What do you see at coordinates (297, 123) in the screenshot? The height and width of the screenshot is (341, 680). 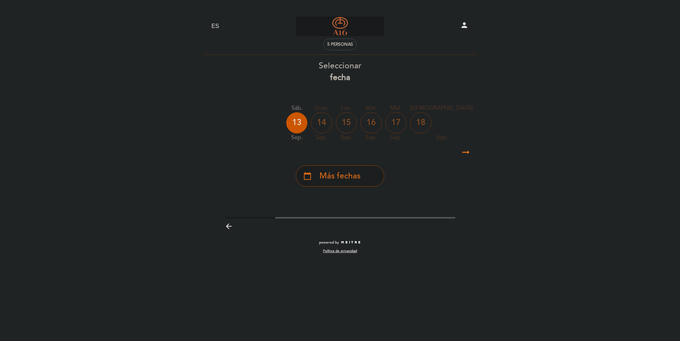 I see `div: 13` at bounding box center [297, 123].